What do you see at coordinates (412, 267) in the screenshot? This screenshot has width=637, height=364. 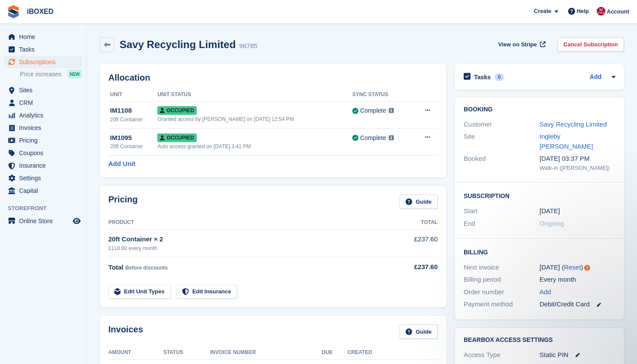 I see `div: £237.60` at bounding box center [412, 267].